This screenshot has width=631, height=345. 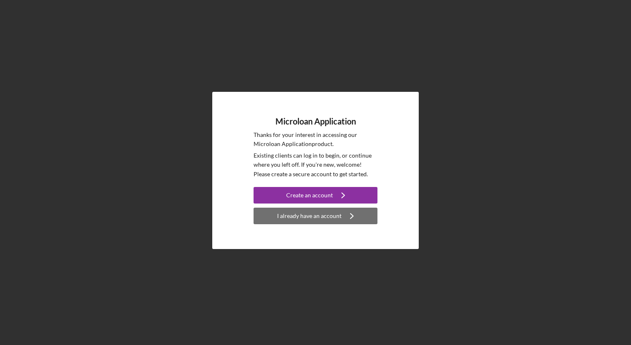 I want to click on button: Create an account, so click(x=316, y=195).